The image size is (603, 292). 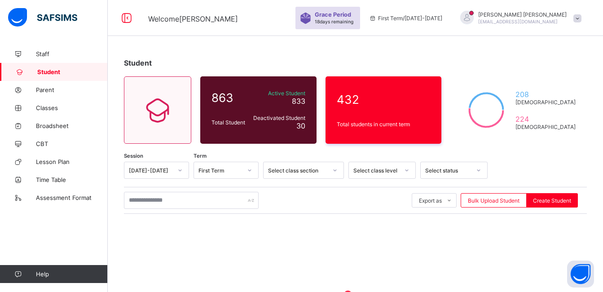 I want to click on span: CBT, so click(x=72, y=144).